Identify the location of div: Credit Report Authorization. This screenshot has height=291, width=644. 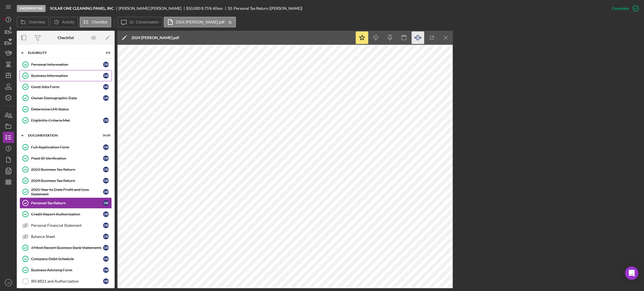
(67, 214).